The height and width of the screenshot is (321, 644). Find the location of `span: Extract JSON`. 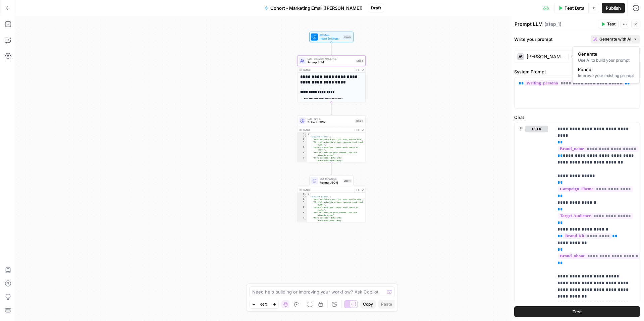

span: Extract JSON is located at coordinates (330, 122).